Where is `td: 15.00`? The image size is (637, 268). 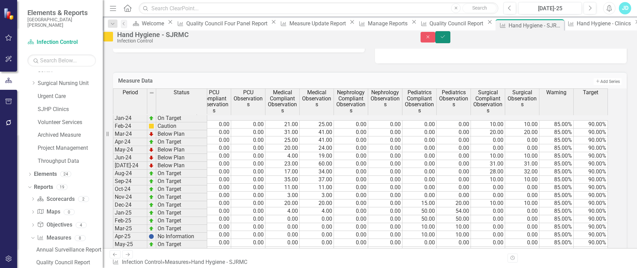 td: 15.00 is located at coordinates (420, 203).